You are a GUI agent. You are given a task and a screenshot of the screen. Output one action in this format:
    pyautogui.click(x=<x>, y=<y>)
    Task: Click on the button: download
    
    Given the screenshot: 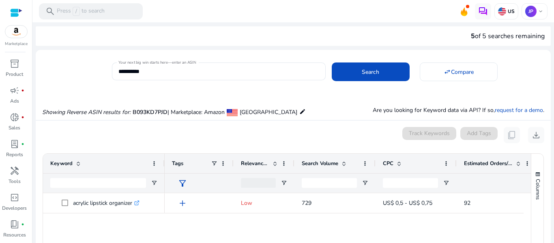 What is the action you would take?
    pyautogui.click(x=537, y=135)
    